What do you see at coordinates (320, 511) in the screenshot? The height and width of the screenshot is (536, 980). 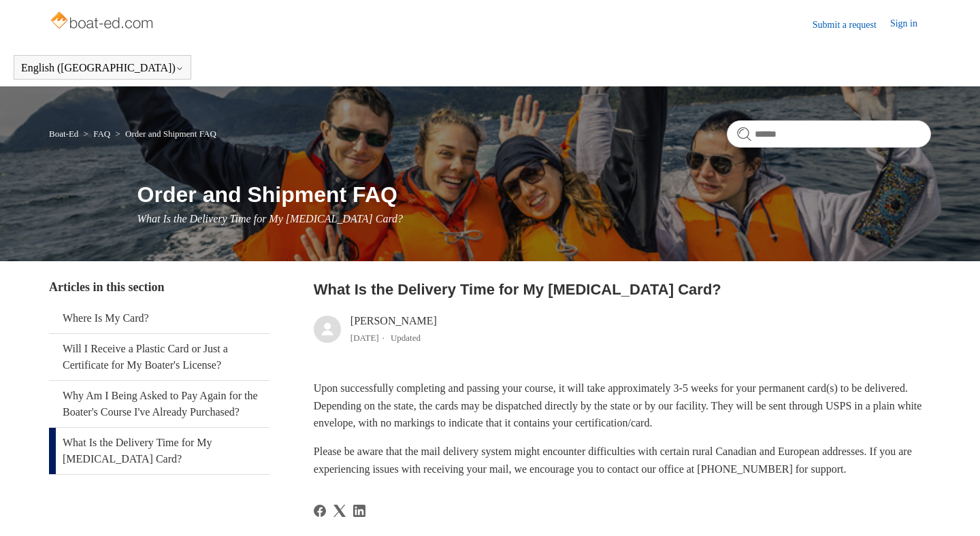 I see `svg: Share this page on Facebook` at bounding box center [320, 511].